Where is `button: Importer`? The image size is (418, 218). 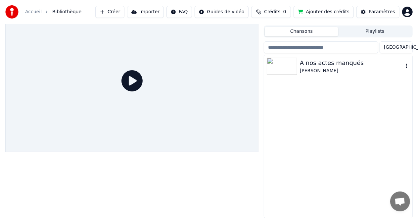
button: Importer is located at coordinates (145, 12).